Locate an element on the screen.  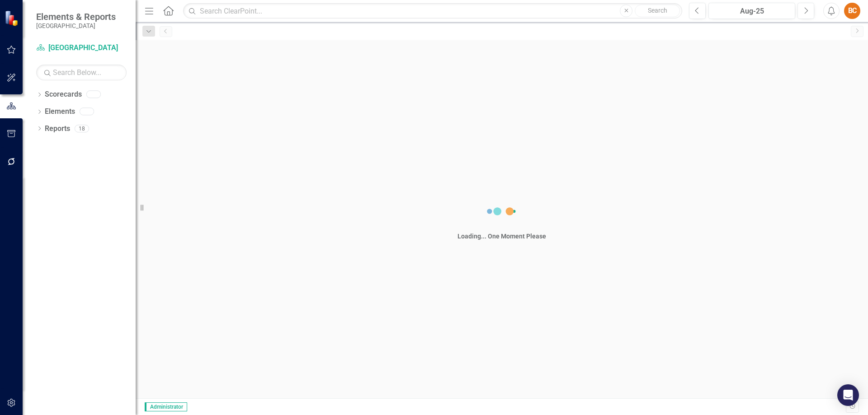
span: Elements & Reports is located at coordinates (76, 16).